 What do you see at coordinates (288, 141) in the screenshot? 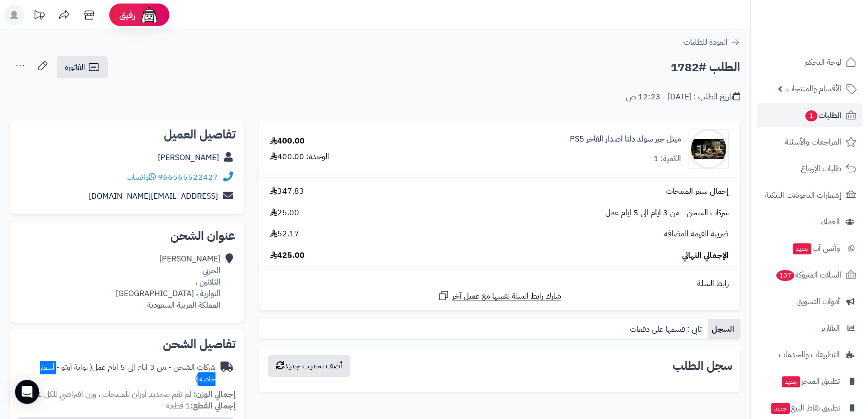
I see `div: 400.00` at bounding box center [288, 141].